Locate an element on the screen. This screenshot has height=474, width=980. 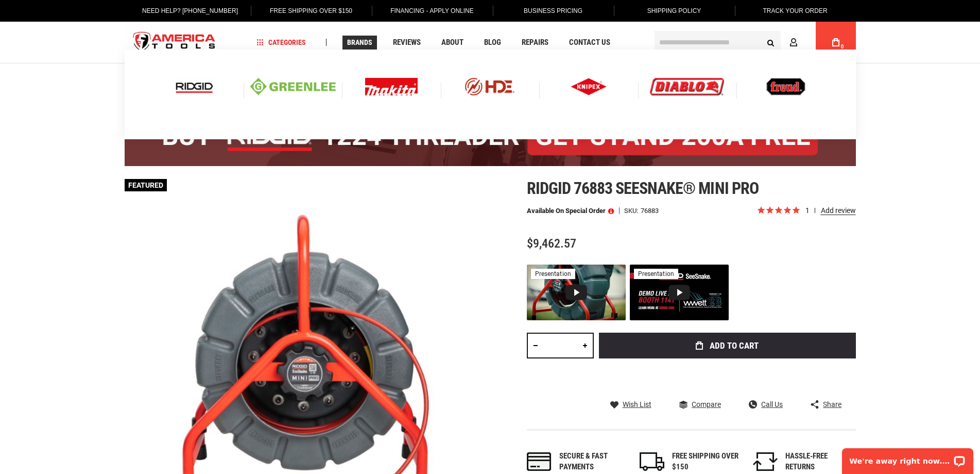
div: 76883 is located at coordinates (650, 210).